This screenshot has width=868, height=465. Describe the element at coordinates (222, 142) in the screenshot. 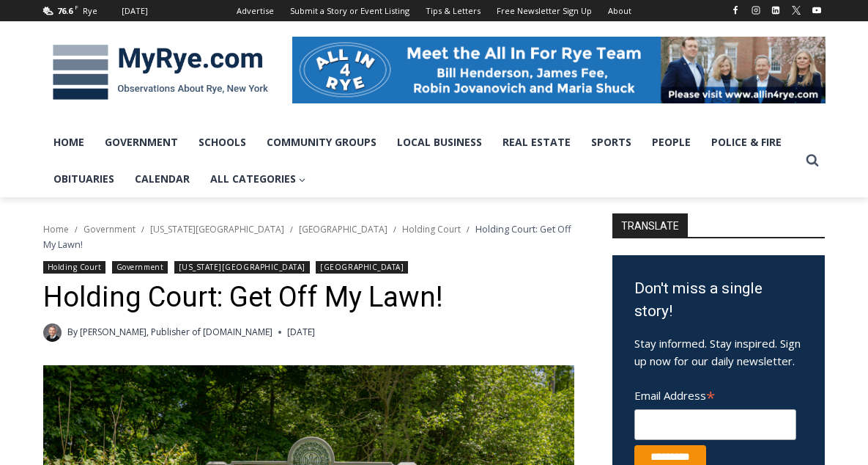

I see `a: Schools` at that location.